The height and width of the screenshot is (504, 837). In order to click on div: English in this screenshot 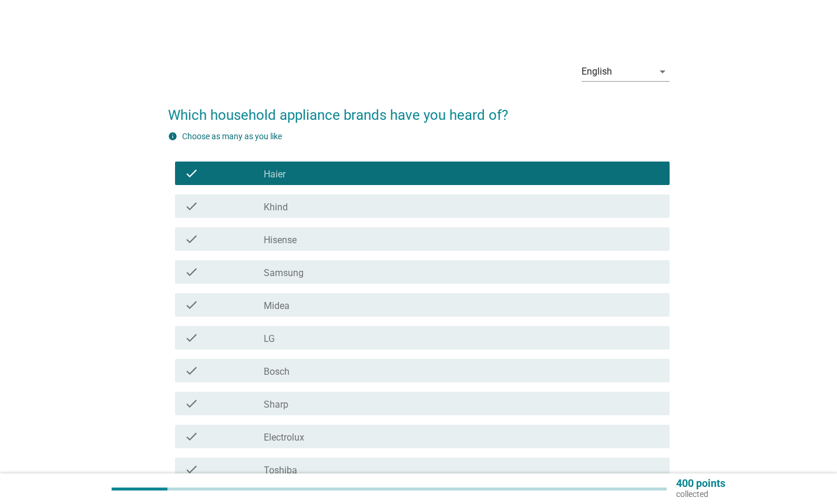, I will do `click(597, 72)`.